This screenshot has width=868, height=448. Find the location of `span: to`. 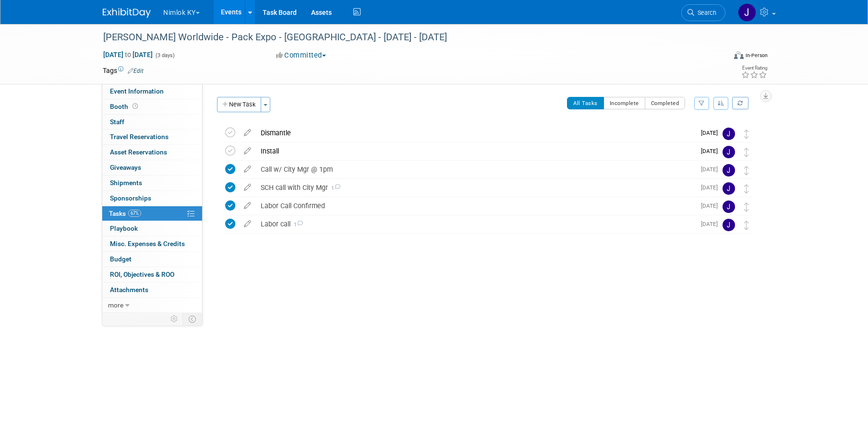

span: to is located at coordinates (128, 55).